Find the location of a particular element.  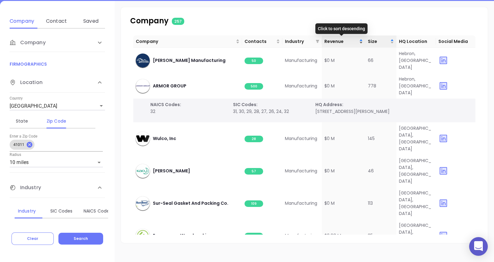

span: 257 is located at coordinates (178, 21).